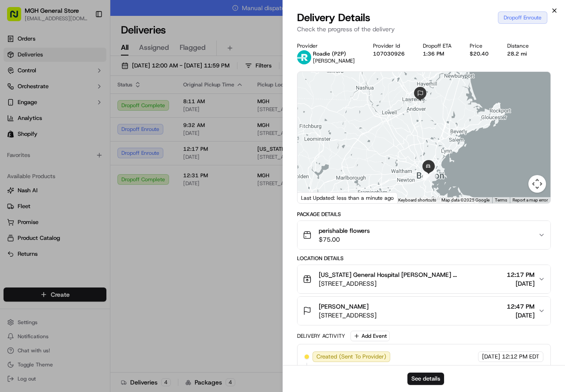  Describe the element at coordinates (439, 54) in the screenshot. I see `div: 1:36 PM` at that location.